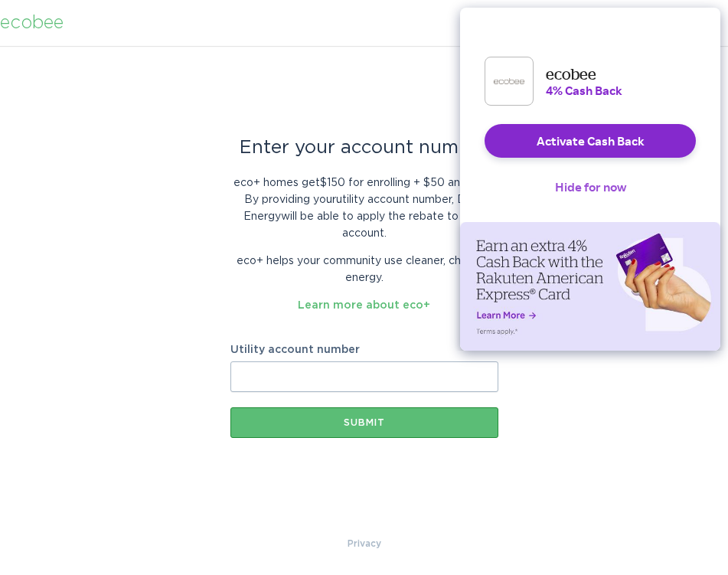  I want to click on a: Learn more about eco+, so click(364, 305).